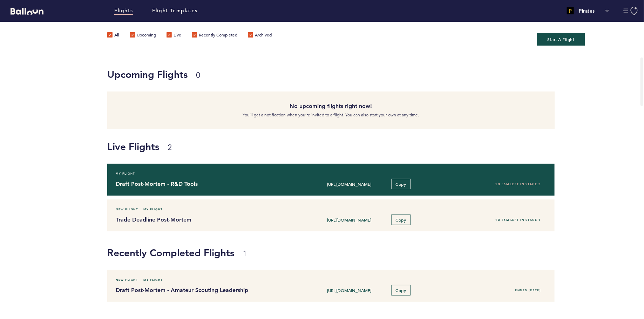 This screenshot has width=644, height=319. What do you see at coordinates (202, 184) in the screenshot?
I see `h4: Draft Post-Mortem - R&D Tools` at bounding box center [202, 184].